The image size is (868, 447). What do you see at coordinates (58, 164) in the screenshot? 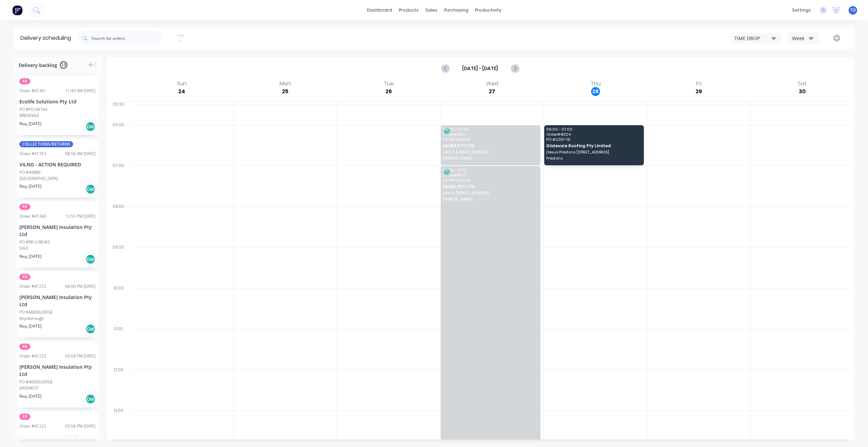
I see `div: VILNO - ACTION REQUIRED` at bounding box center [58, 164].